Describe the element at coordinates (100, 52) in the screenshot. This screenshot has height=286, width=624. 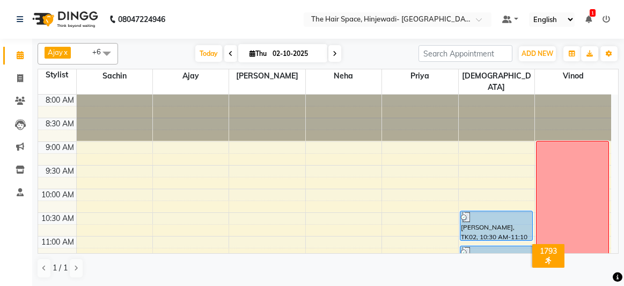
I see `span: +6` at that location.